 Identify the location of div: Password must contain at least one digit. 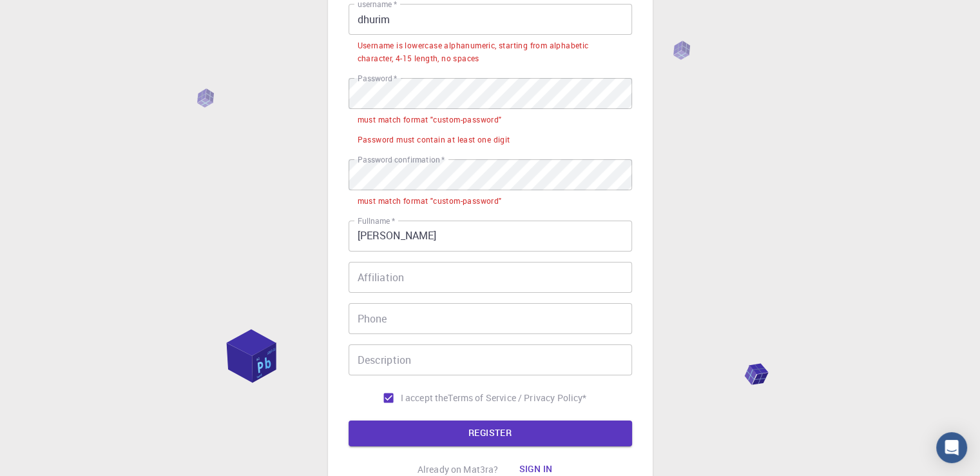
(434, 140).